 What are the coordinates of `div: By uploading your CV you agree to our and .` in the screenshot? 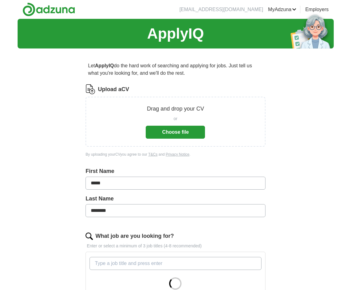 It's located at (175, 154).